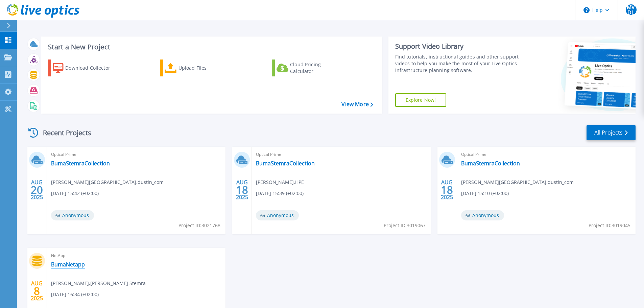 This screenshot has width=644, height=308. Describe the element at coordinates (68, 264) in the screenshot. I see `a: BumaNetapp` at that location.